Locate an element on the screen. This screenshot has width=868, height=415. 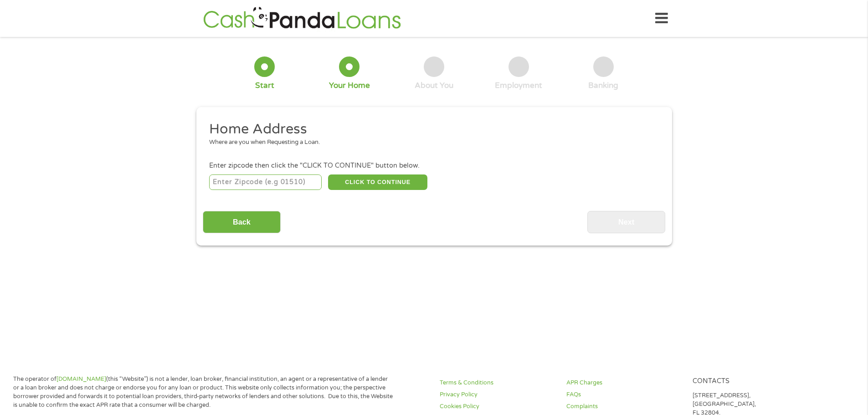
a: Complaints is located at coordinates (624, 407).